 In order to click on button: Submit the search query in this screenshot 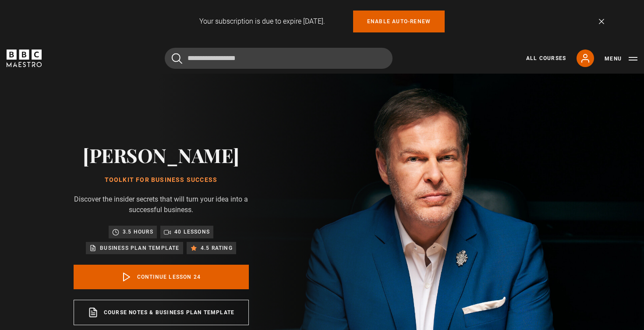, I will do `click(177, 58)`.